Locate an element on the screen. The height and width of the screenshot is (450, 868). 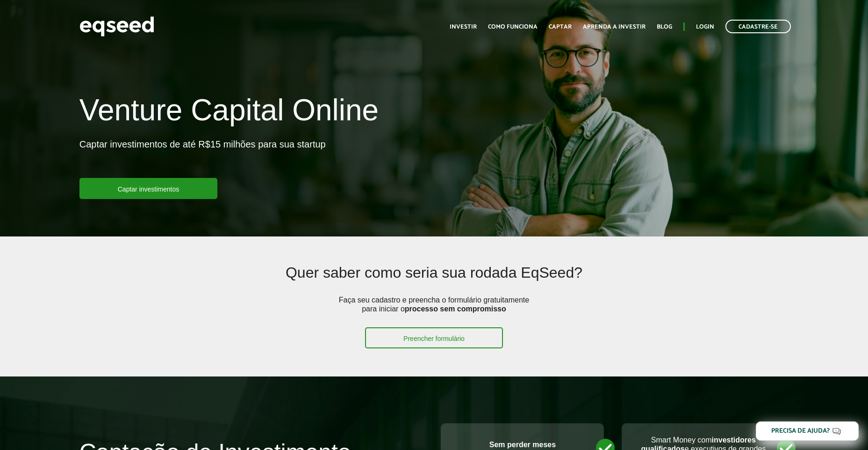
a: Captar is located at coordinates (560, 27).